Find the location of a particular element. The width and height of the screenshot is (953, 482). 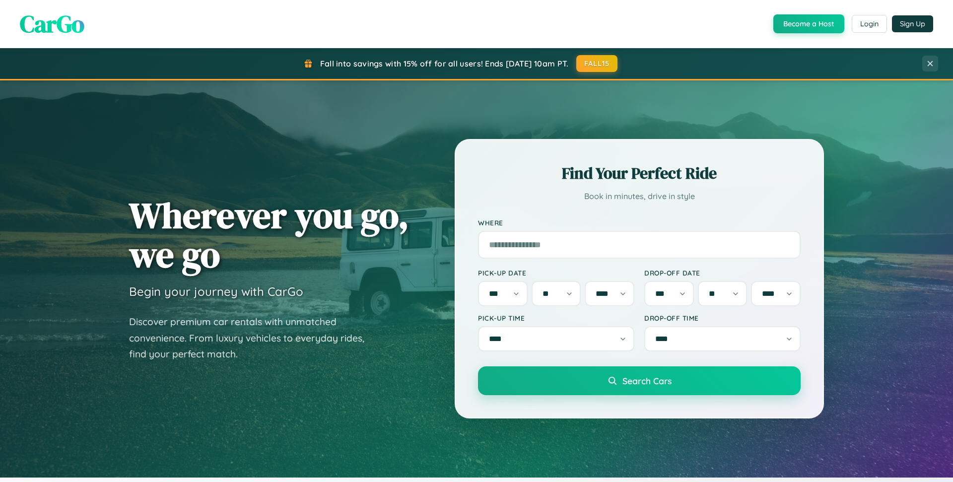

label: Where is located at coordinates (639, 222).